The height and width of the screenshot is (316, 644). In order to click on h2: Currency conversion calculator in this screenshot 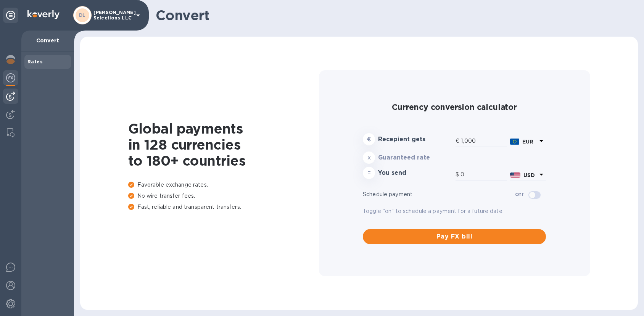, I will do `click(454, 107)`.